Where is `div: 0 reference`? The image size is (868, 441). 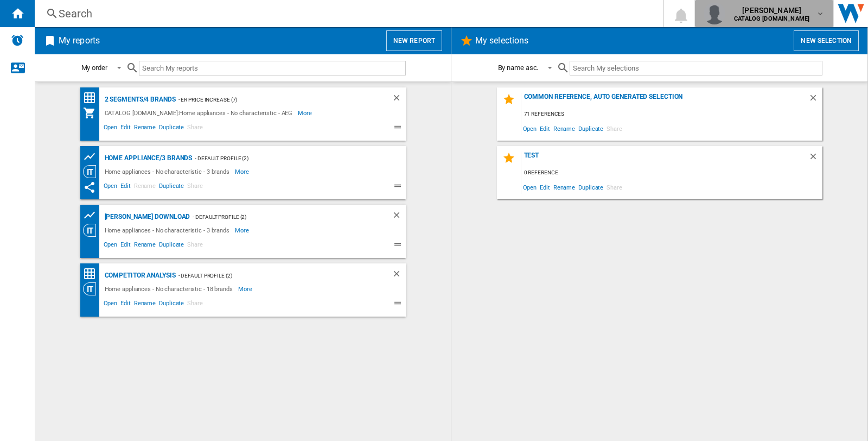 div: 0 reference is located at coordinates (672, 172).